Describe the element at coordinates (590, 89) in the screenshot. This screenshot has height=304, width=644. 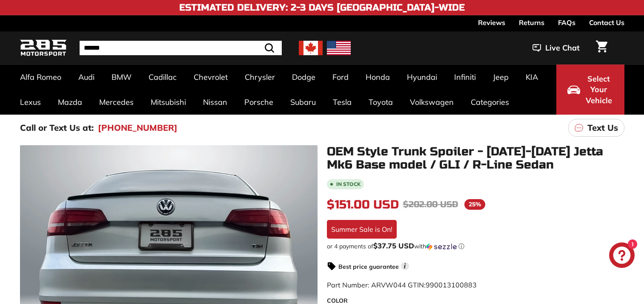
I see `button: Select Your Vehicle` at that location.